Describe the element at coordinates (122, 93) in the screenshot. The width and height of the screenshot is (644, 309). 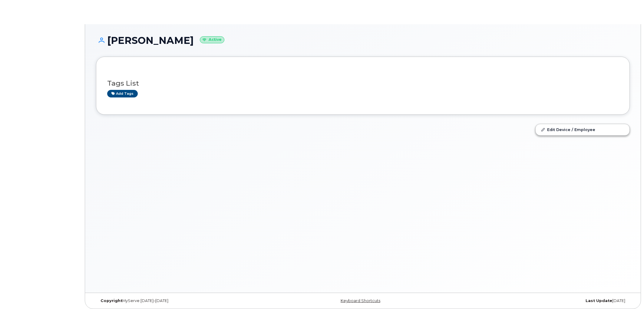
I see `a: Add tags` at that location.